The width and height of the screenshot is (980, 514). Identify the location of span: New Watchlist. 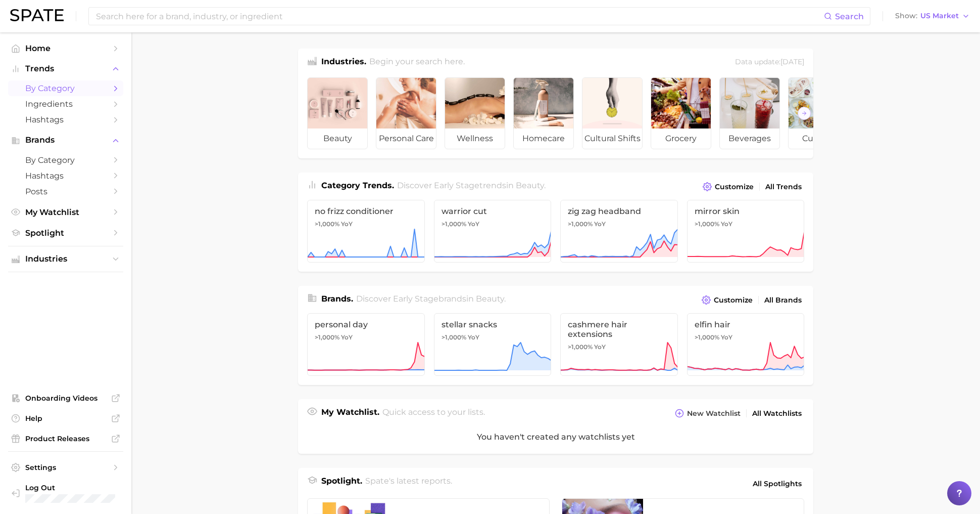
(714, 413).